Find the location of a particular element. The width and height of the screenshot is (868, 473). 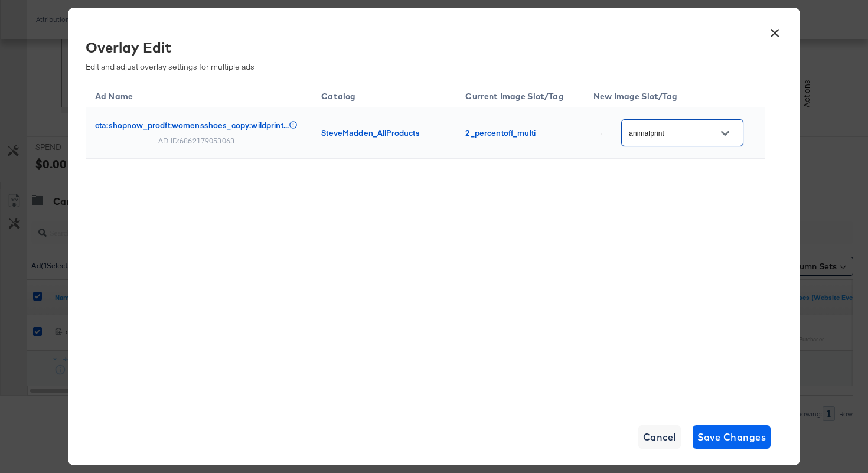

th: Current Image Slot/Tag is located at coordinates (519, 94).